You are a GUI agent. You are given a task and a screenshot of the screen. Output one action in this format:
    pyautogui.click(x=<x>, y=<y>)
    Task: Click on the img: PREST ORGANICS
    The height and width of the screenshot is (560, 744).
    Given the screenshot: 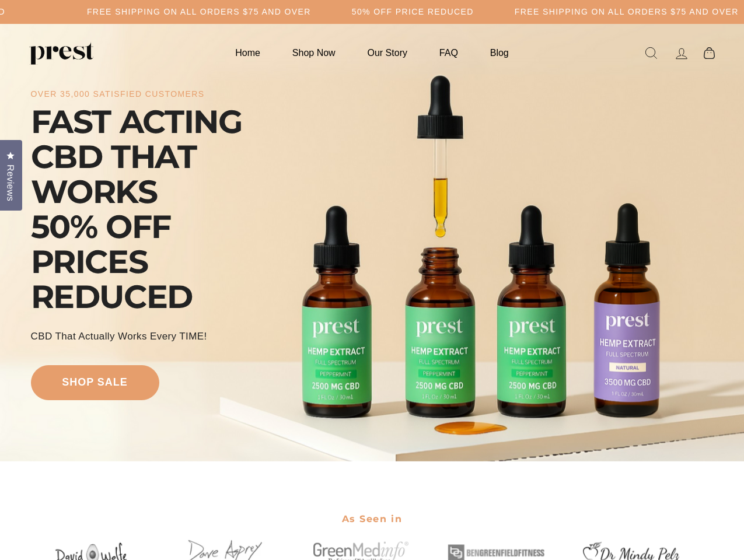 What is the action you would take?
    pyautogui.click(x=61, y=53)
    